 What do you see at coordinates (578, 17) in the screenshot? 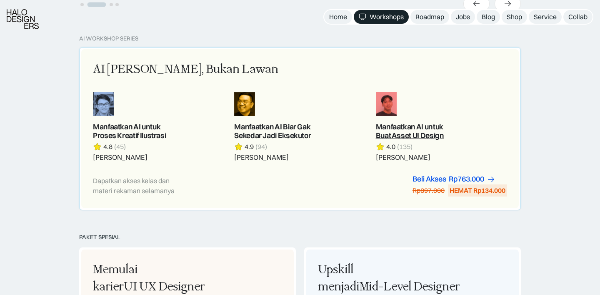
I see `a: Collab` at bounding box center [578, 17].